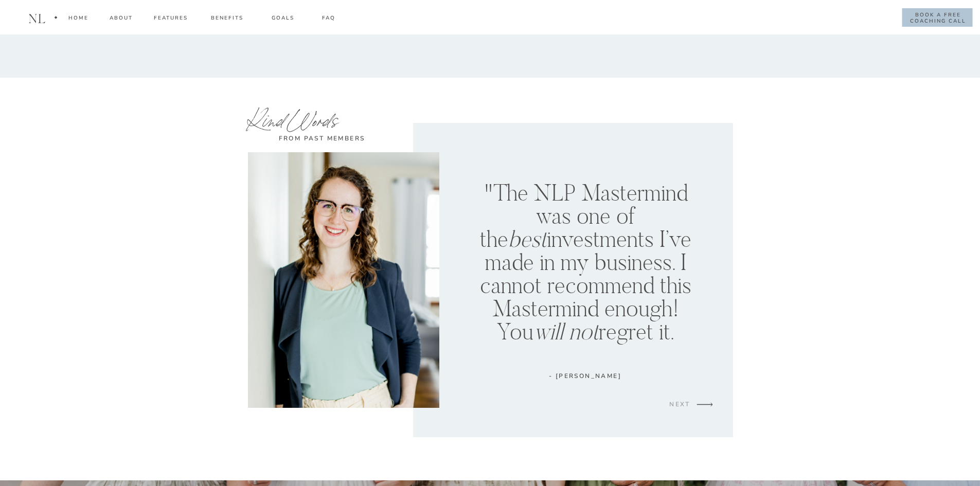 The width and height of the screenshot is (980, 486). Describe the element at coordinates (78, 20) in the screenshot. I see `div: Home` at that location.